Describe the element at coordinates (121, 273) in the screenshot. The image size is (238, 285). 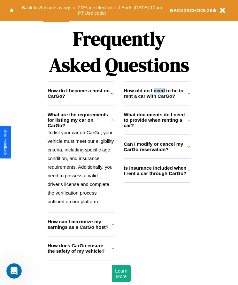
I see `button: Learn More` at that location.